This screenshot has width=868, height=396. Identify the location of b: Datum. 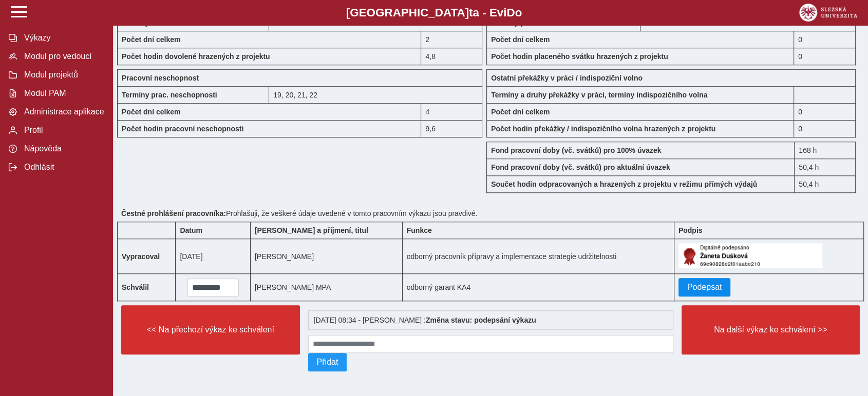
(191, 231).